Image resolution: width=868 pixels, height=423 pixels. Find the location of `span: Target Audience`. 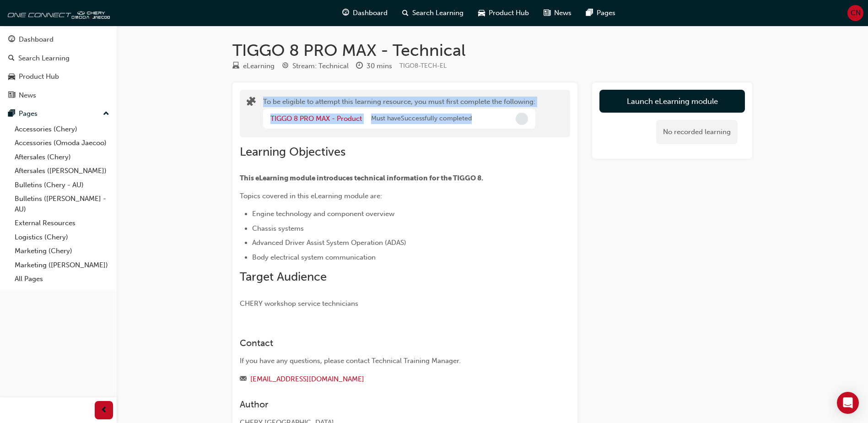

span: Target Audience is located at coordinates (283, 277).